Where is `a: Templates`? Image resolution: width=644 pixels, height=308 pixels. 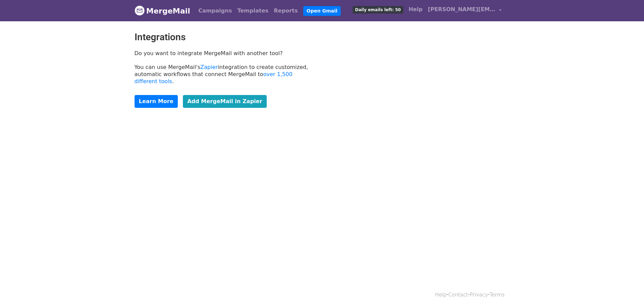
a: Templates is located at coordinates (253, 11).